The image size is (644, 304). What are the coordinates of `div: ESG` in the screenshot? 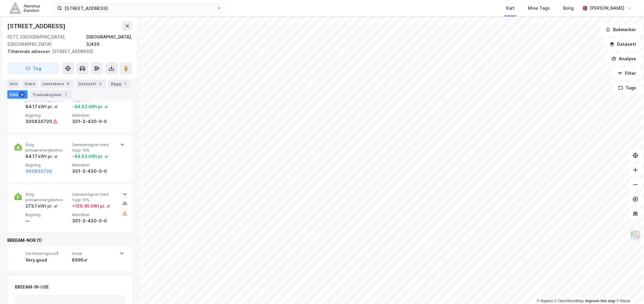 It's located at (17, 95).